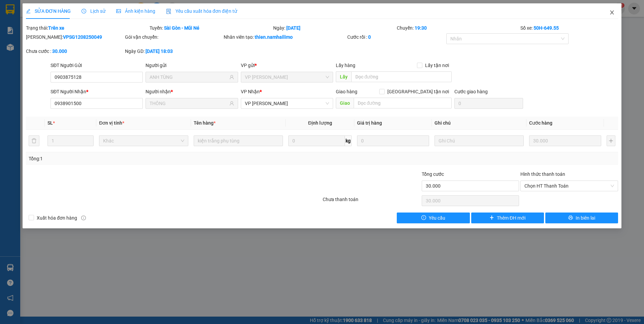 This screenshot has width=644, height=324. I want to click on div: SĐT Người Gửi, so click(97, 65).